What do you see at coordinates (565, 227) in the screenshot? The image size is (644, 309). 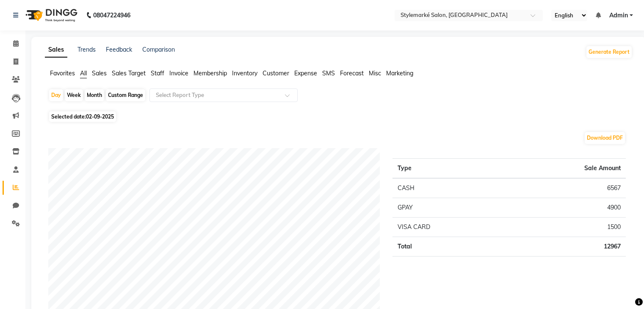 I see `td: 1500` at bounding box center [565, 227].